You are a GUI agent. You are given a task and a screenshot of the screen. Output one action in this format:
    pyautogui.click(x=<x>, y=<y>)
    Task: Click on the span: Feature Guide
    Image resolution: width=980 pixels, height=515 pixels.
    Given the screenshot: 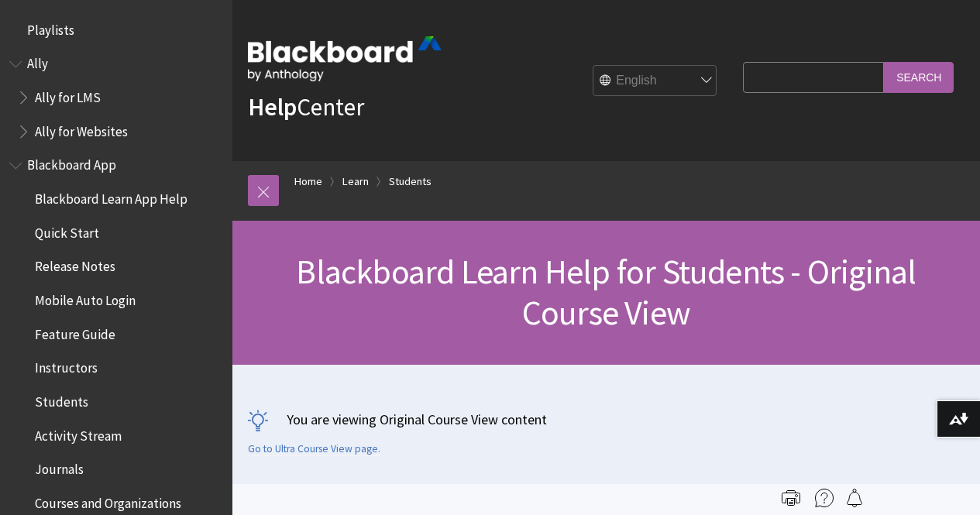 What is the action you would take?
    pyautogui.click(x=75, y=332)
    